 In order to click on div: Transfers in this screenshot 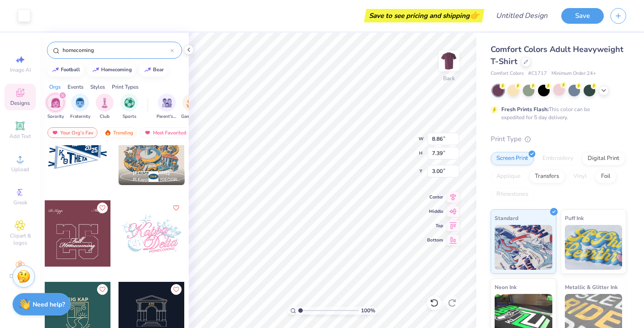, I will do `click(547, 176)`.